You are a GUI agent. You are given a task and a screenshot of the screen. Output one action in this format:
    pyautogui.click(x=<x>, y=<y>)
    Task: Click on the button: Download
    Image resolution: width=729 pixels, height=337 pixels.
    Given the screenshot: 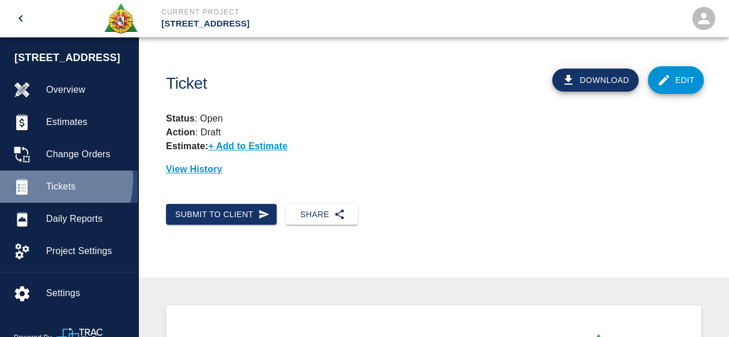 What is the action you would take?
    pyautogui.click(x=595, y=80)
    